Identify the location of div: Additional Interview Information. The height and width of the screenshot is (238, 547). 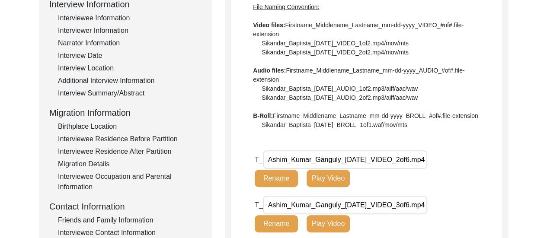
(130, 81).